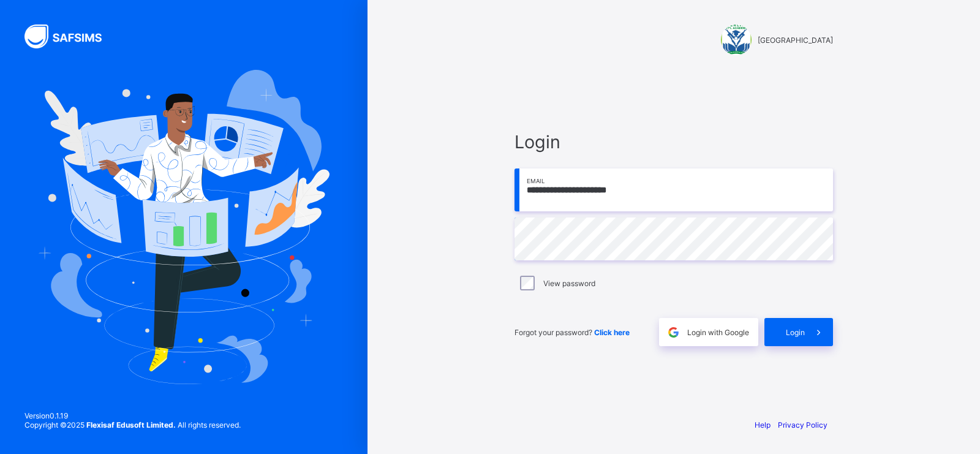  Describe the element at coordinates (573, 332) in the screenshot. I see `span: Forgot your password?` at that location.